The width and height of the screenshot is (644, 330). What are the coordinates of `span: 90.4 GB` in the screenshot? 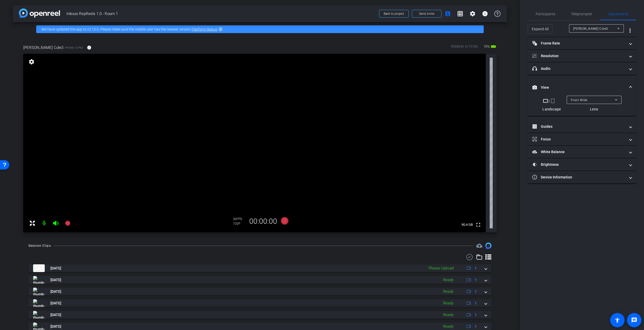 It's located at (467, 225).